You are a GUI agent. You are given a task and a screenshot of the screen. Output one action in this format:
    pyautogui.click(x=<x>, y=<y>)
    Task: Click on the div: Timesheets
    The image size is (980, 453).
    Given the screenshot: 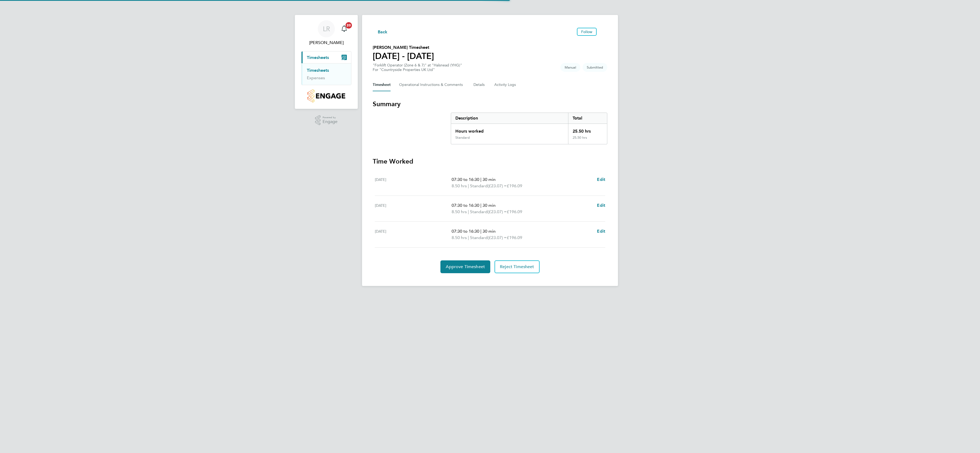 What is the action you would take?
    pyautogui.click(x=326, y=74)
    